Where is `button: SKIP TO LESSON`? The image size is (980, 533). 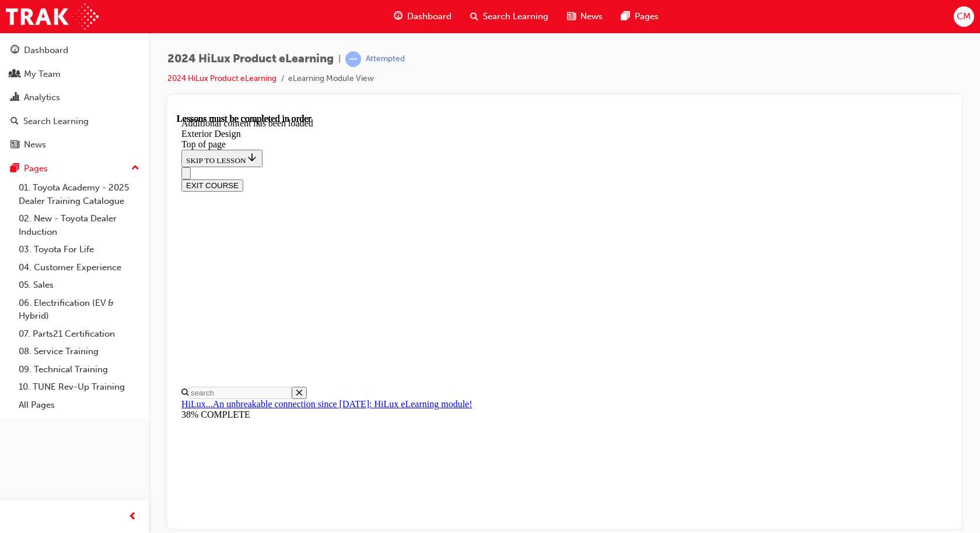 button: SKIP TO LESSON is located at coordinates (45, 45).